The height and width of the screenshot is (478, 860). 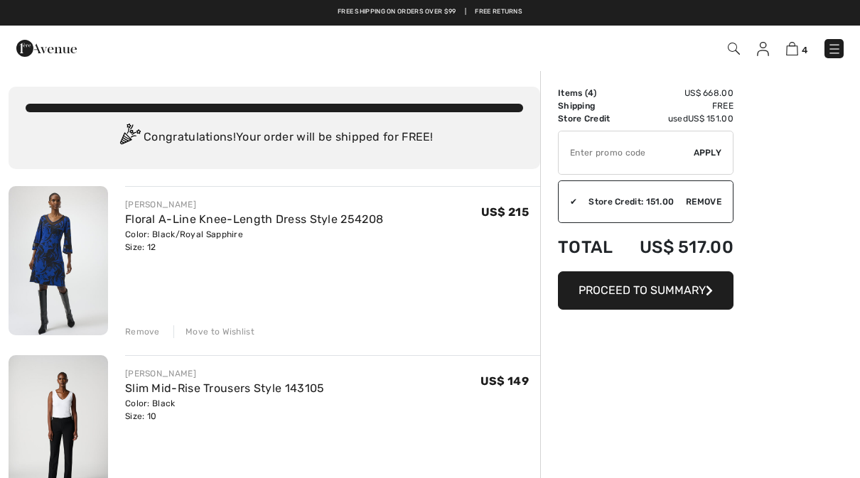 What do you see at coordinates (762, 49) in the screenshot?
I see `img: My Info` at bounding box center [762, 49].